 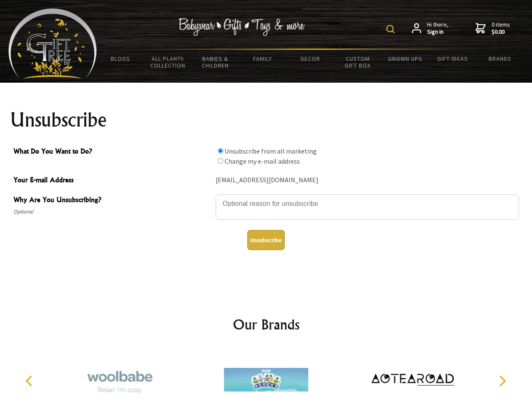 I want to click on a: Brands, so click(x=500, y=59).